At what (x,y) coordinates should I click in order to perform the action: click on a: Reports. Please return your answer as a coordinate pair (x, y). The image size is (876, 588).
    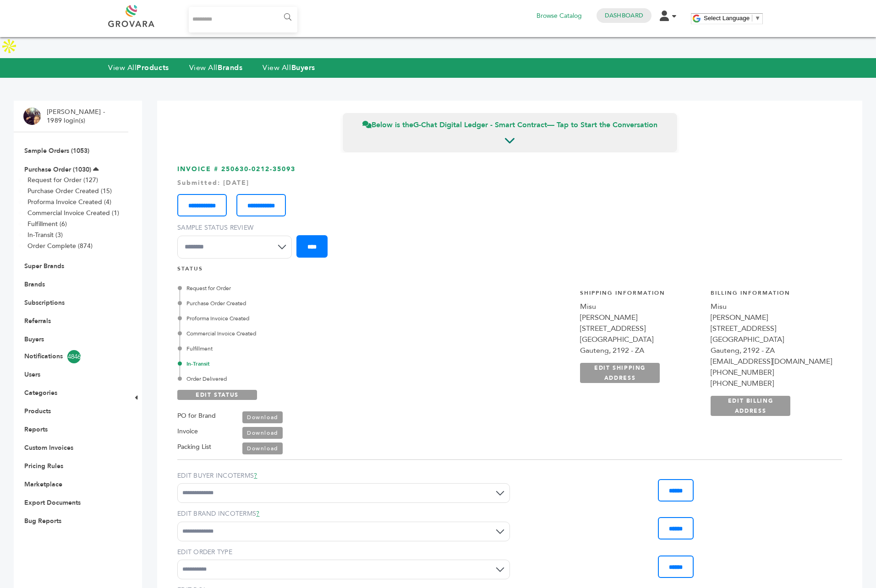
    Looking at the image, I should click on (35, 430).